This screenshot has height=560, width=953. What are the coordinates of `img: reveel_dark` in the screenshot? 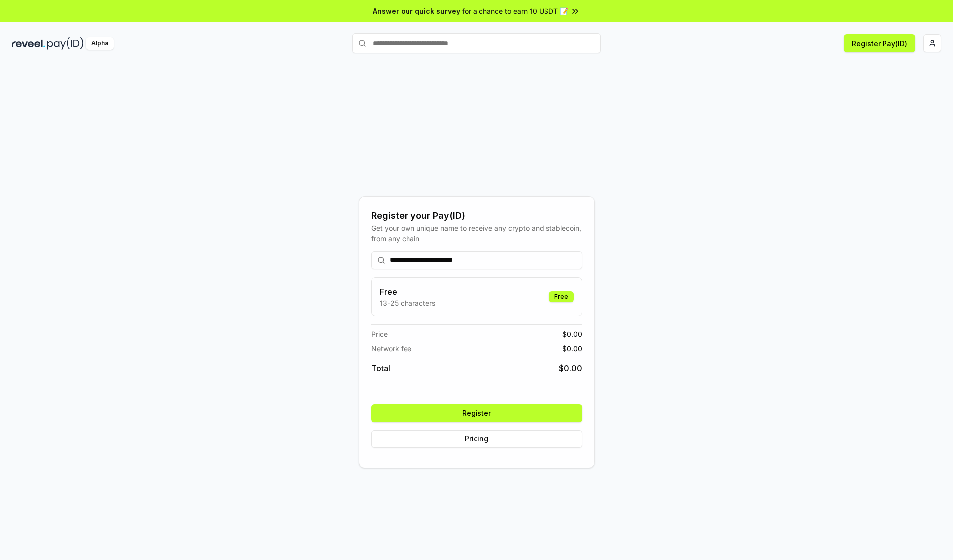 It's located at (28, 43).